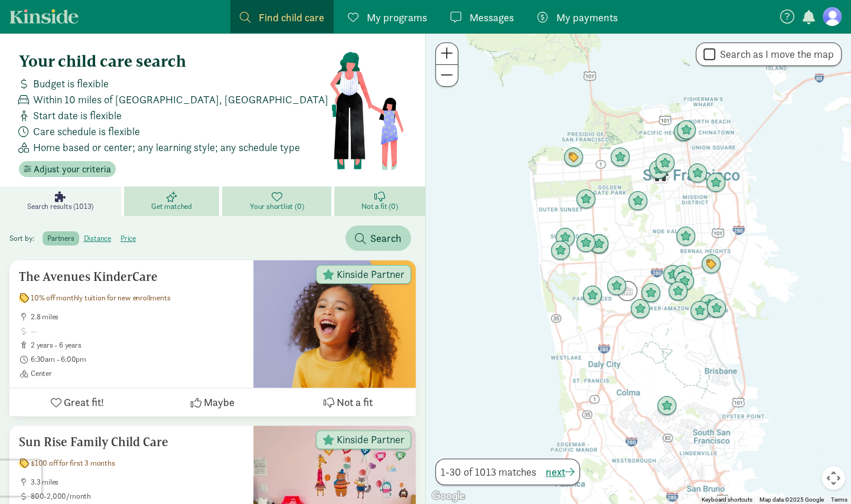  I want to click on img: Google, so click(448, 496).